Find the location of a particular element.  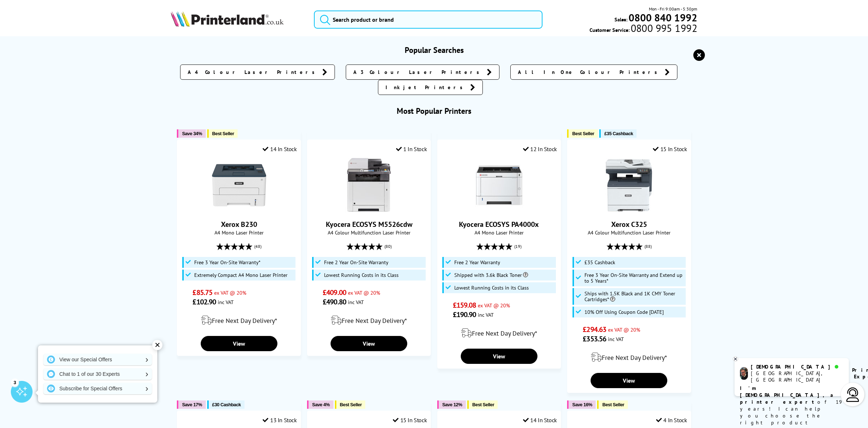

img: user-headset-light.svg is located at coordinates (853, 395).